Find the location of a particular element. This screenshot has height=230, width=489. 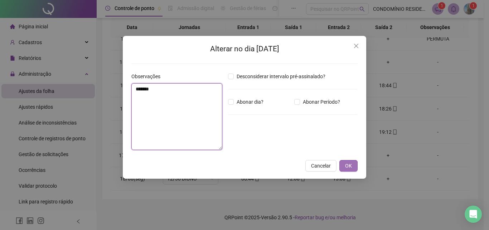

span: Abonar Período? is located at coordinates (322, 102).